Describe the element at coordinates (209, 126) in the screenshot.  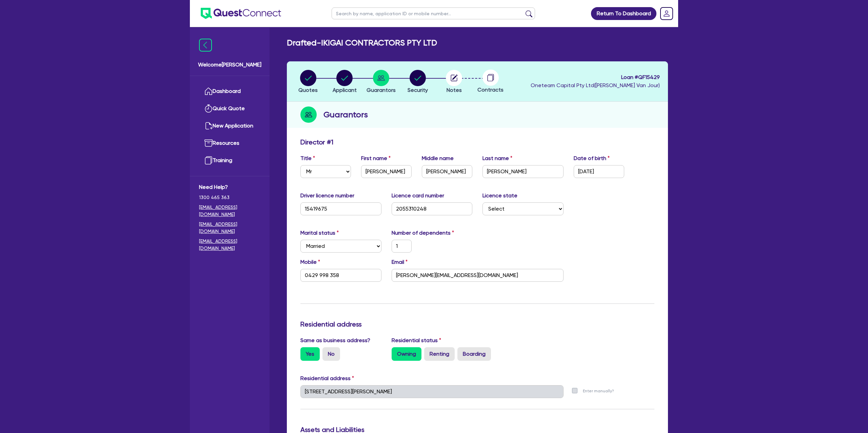
I see `img: new-application` at that location.